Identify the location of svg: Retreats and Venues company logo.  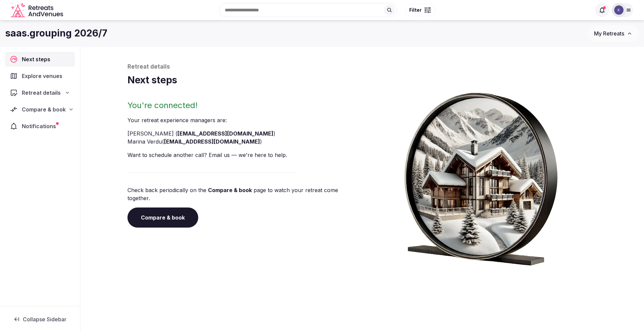
(38, 10).